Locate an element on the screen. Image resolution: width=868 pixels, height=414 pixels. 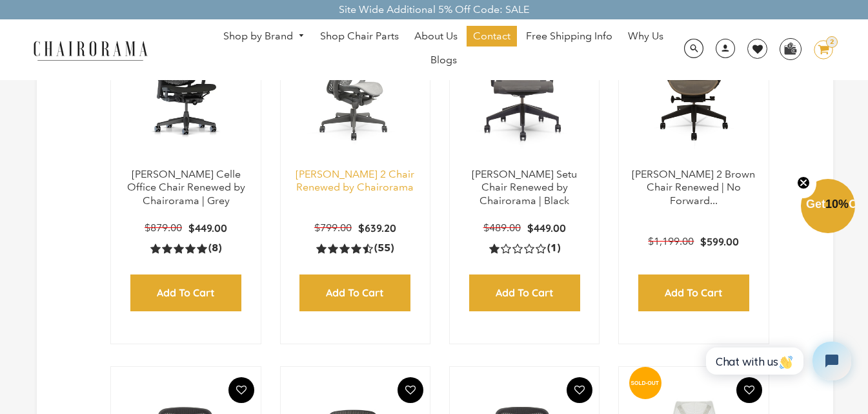
span: Contact is located at coordinates (492, 36).